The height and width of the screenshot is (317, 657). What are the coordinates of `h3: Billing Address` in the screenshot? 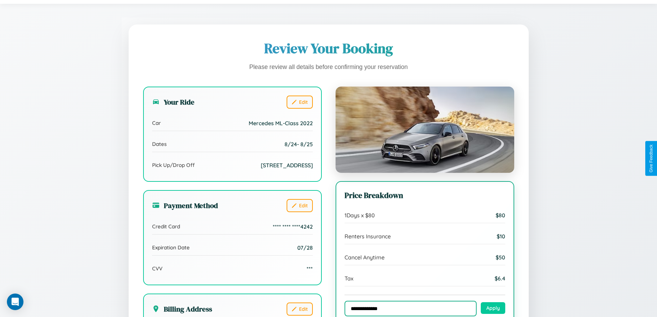 It's located at (182, 308).